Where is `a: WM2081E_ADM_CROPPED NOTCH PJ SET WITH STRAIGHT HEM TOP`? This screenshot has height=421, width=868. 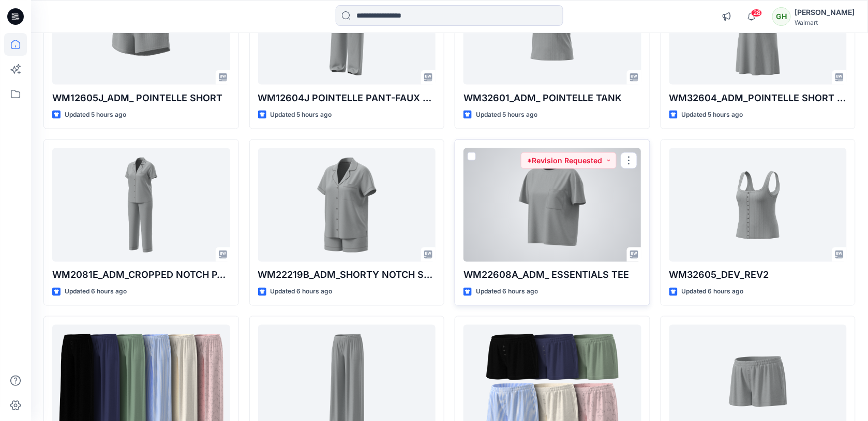
a: WM2081E_ADM_CROPPED NOTCH PJ SET WITH STRAIGHT HEM TOP is located at coordinates (141, 205).